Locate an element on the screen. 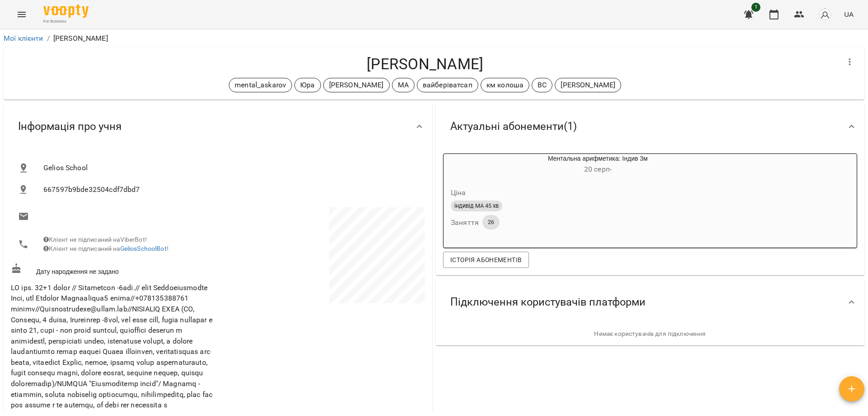  span: Актуальні абонементи ( 1 ) is located at coordinates (514, 126).